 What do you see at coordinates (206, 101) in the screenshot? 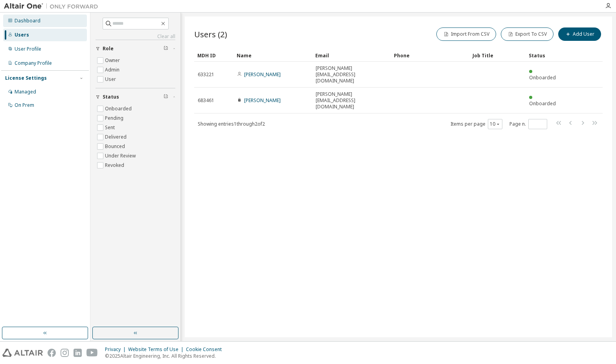
I see `span: 683461` at bounding box center [206, 101].